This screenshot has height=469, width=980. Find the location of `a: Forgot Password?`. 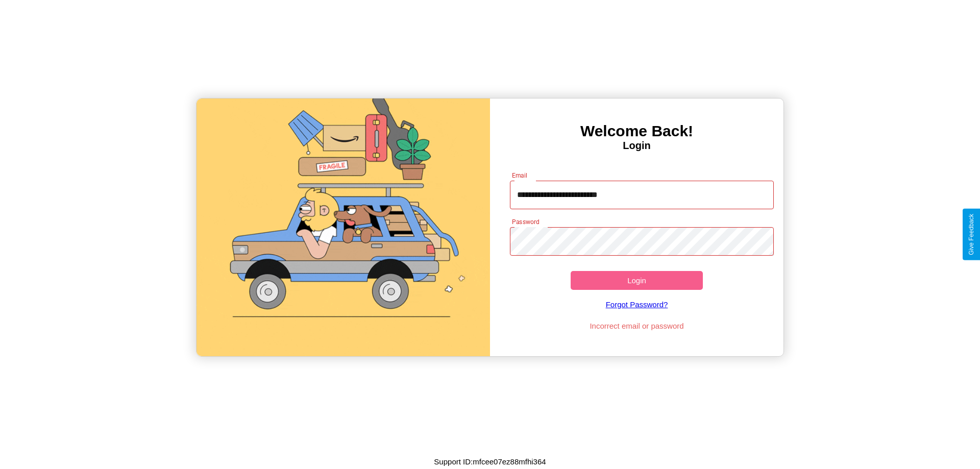

a: Forgot Password? is located at coordinates (638, 304).